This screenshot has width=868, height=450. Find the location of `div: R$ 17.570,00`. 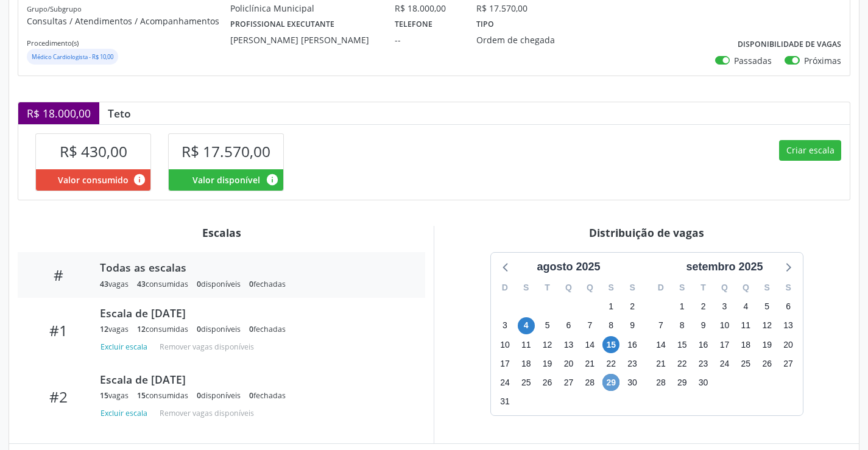

div: R$ 17.570,00 is located at coordinates (502, 8).